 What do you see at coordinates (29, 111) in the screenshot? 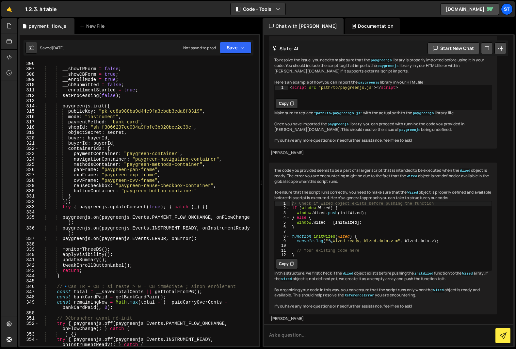
I see `div: 315` at bounding box center [29, 111].